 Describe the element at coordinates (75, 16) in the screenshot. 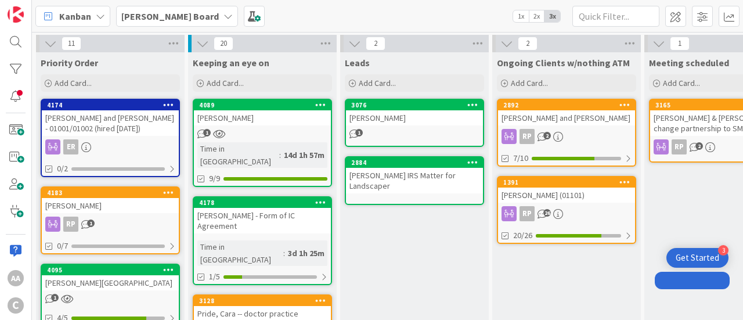

I see `span: Kanban` at that location.